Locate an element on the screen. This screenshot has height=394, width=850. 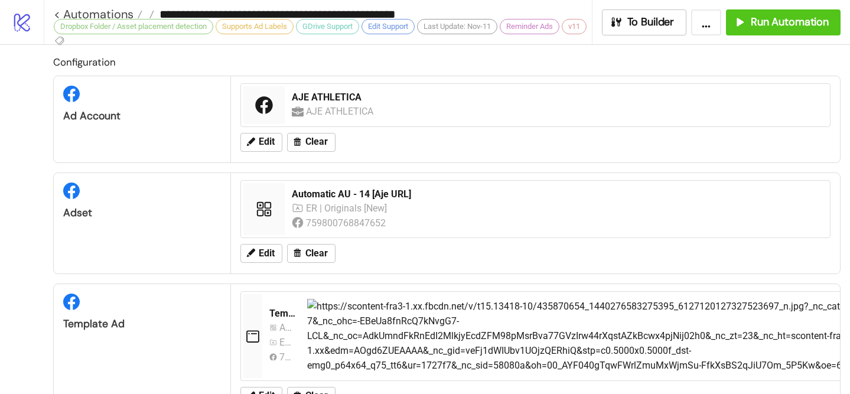
div: Template Kitchn2 is located at coordinates (284, 314).